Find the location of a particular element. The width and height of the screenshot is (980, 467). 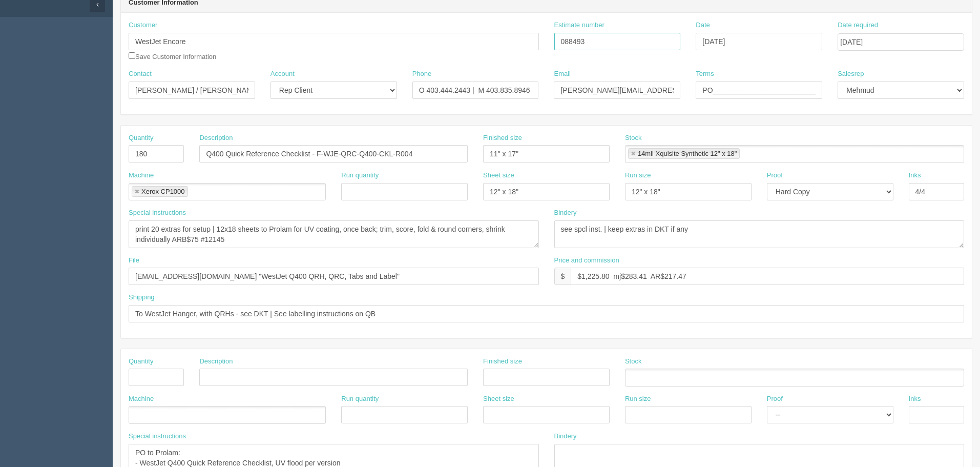

label: Date is located at coordinates (703, 25).